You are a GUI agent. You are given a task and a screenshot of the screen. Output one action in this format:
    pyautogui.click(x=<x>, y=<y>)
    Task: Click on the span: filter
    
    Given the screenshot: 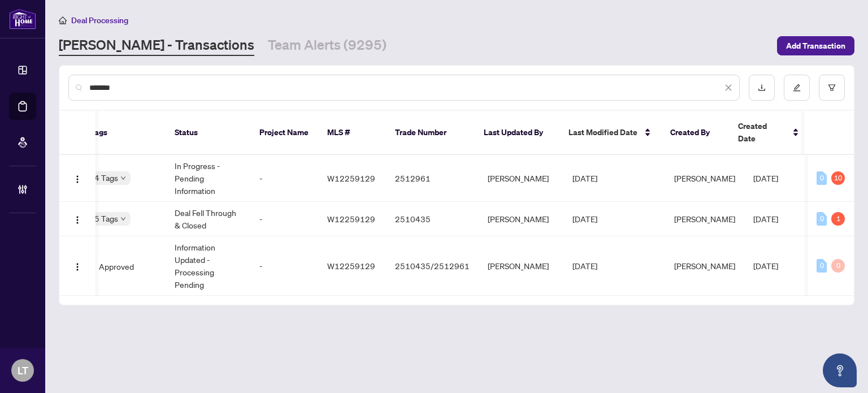 What is the action you would take?
    pyautogui.click(x=832, y=87)
    